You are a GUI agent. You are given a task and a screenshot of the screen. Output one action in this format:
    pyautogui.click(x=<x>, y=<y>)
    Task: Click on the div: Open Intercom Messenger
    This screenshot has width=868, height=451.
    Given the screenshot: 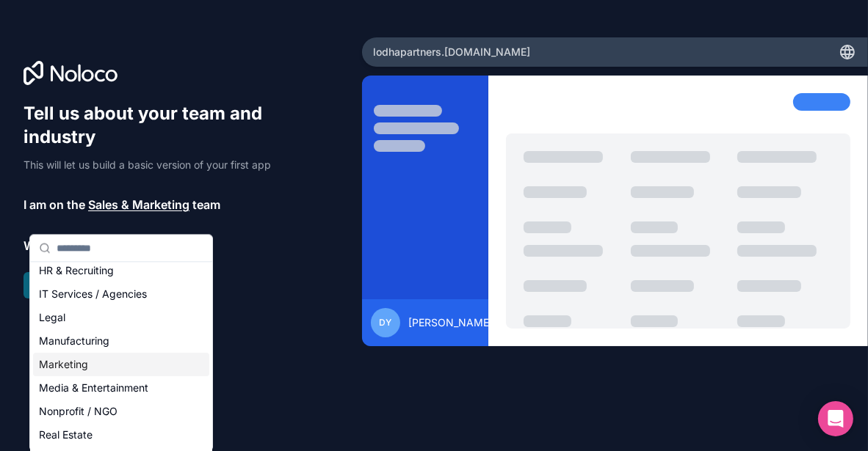 What is the action you would take?
    pyautogui.click(x=836, y=419)
    